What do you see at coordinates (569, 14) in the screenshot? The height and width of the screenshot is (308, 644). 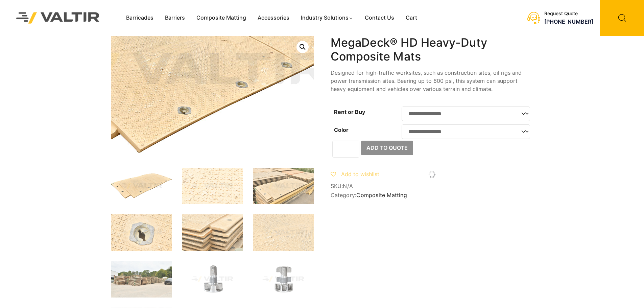 I see `div: Request Quote` at bounding box center [569, 14].